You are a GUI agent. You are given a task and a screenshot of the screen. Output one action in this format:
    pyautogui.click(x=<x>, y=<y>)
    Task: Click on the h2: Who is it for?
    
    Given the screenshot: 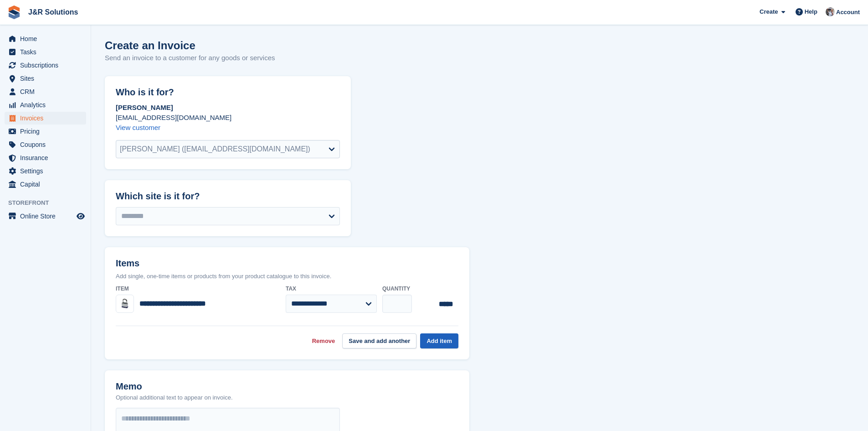 What is the action you would take?
    pyautogui.click(x=228, y=92)
    